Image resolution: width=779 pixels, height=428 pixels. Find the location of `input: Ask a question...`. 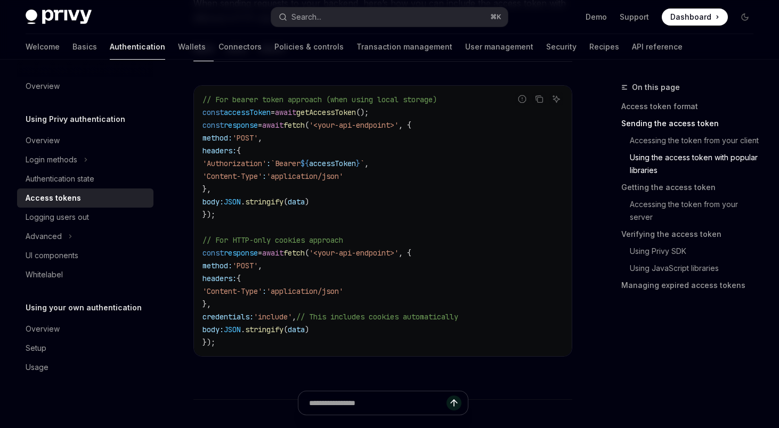

input: Ask a question... is located at coordinates (378, 403).